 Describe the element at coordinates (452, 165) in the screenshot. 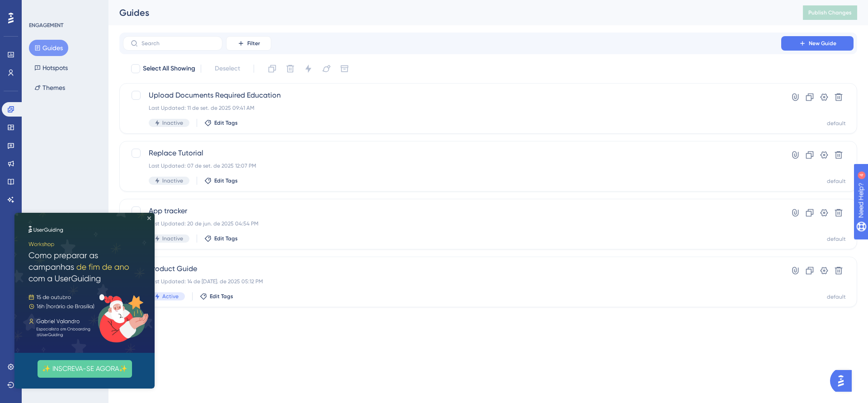

I see `div: Last Updated: 07 de set. de 2025 12:07 PM` at that location.